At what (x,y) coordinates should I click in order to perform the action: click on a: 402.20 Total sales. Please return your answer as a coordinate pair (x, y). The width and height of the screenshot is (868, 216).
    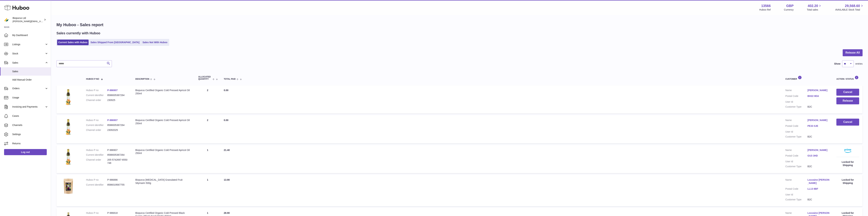
    Looking at the image, I should click on (815, 7).